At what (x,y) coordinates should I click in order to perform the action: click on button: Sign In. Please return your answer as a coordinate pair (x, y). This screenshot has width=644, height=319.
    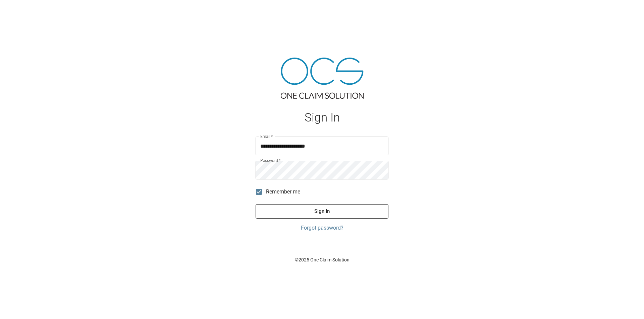
    Looking at the image, I should click on (322, 212).